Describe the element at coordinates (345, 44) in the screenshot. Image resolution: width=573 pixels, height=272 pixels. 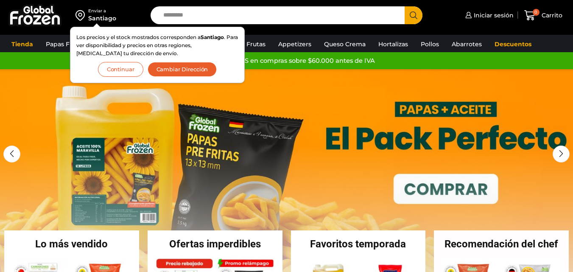
I see `a: Queso Crema` at that location.